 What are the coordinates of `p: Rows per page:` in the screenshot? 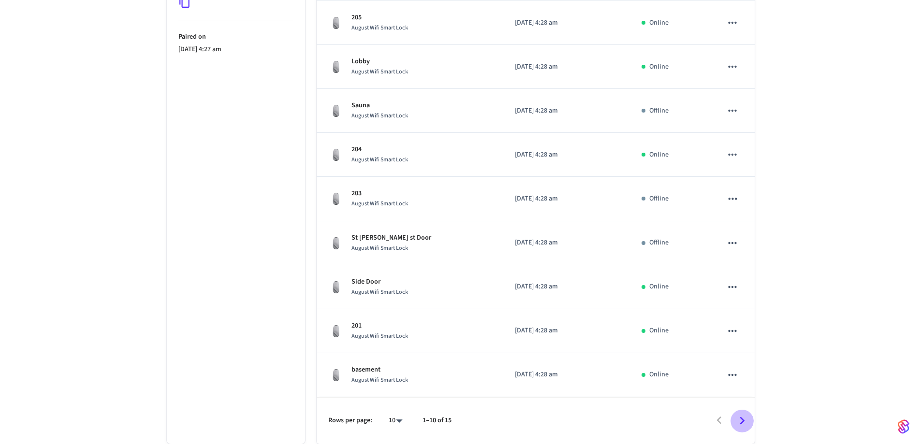 It's located at (350, 421).